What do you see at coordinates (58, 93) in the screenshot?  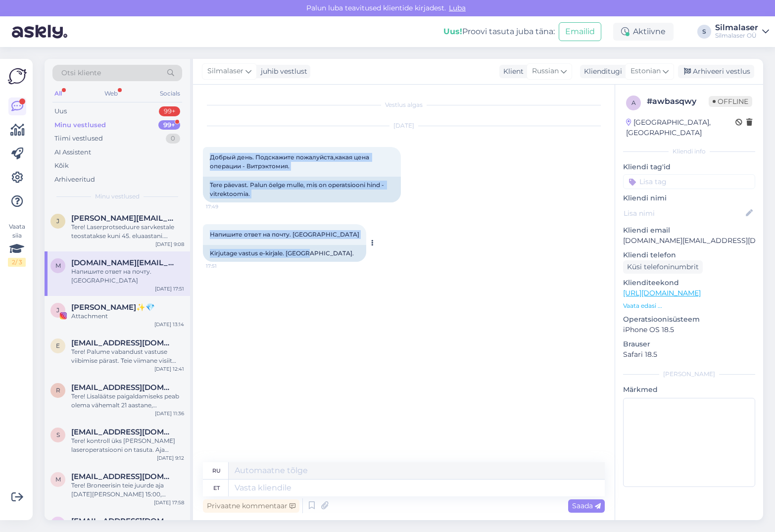 I see `div: All` at bounding box center [58, 93].